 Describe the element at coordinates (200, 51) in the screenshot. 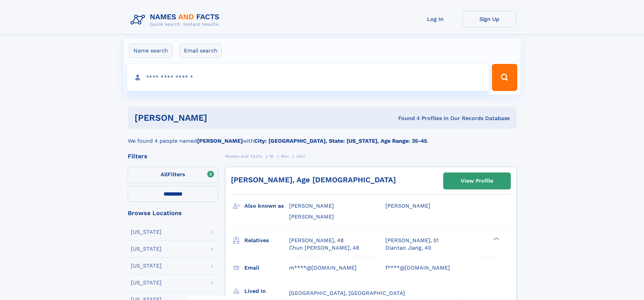

I see `label: Email search` at that location.